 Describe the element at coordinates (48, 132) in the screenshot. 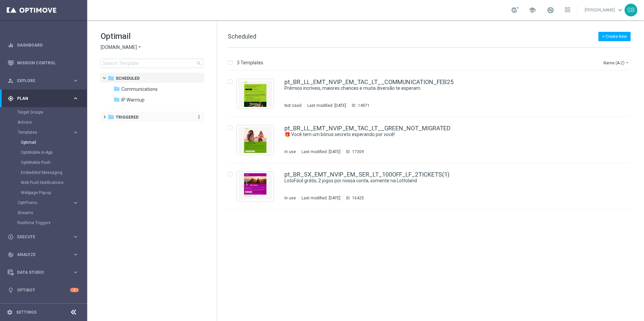

I see `button: Templates keyboard_arrow_right` at that location.